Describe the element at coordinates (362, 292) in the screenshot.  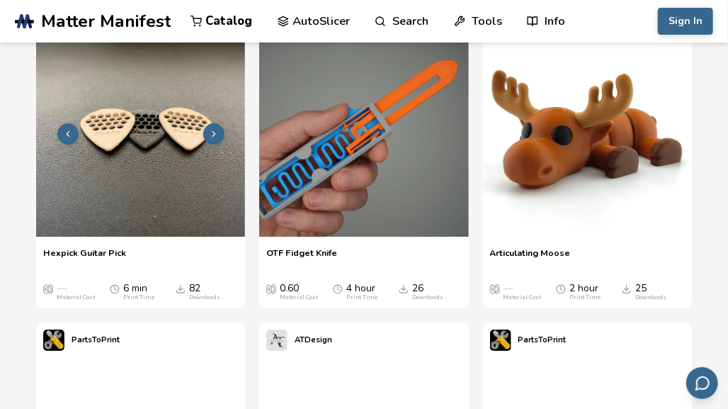
I see `div: 4 hour` at that location.